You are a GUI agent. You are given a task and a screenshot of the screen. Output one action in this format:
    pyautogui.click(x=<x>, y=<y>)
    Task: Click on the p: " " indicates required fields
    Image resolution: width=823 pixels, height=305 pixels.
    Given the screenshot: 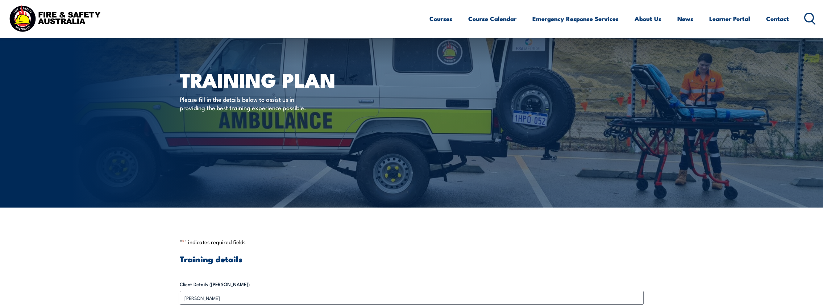 What is the action you would take?
    pyautogui.click(x=412, y=242)
    